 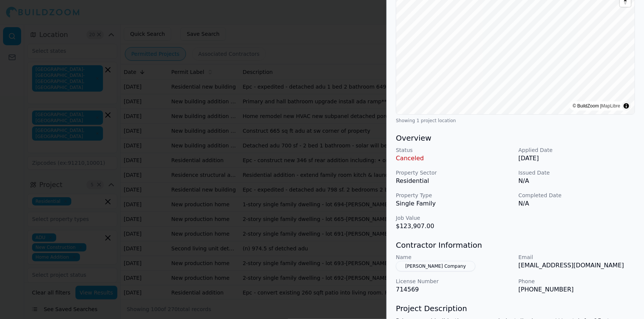 I want to click on p: Name, so click(x=454, y=257).